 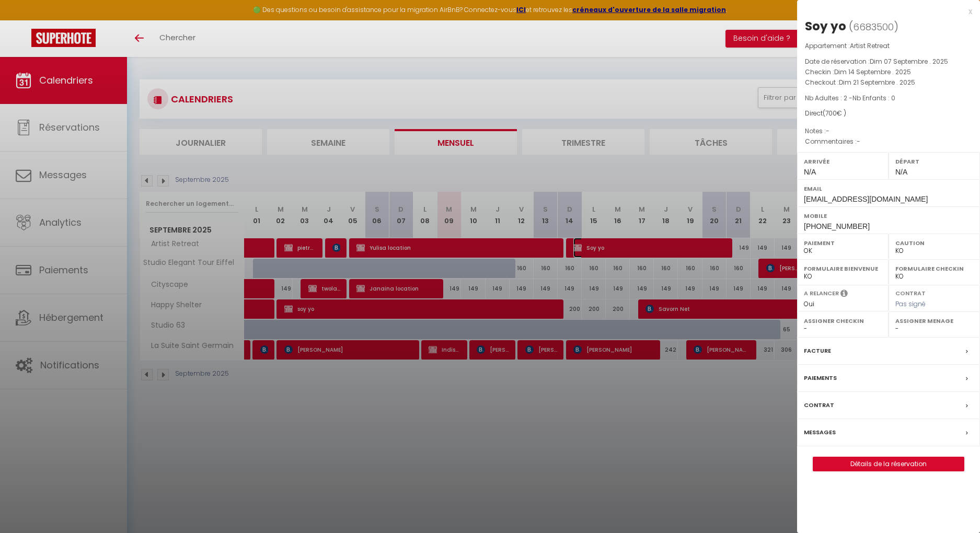 What do you see at coordinates (874, 98) in the screenshot?
I see `span: Nb Enfants : 0` at bounding box center [874, 98].